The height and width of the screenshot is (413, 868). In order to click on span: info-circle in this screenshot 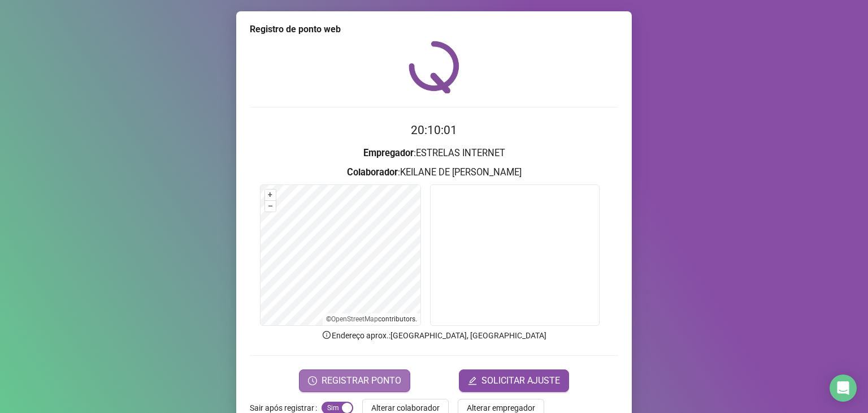, I will do `click(327, 335)`.